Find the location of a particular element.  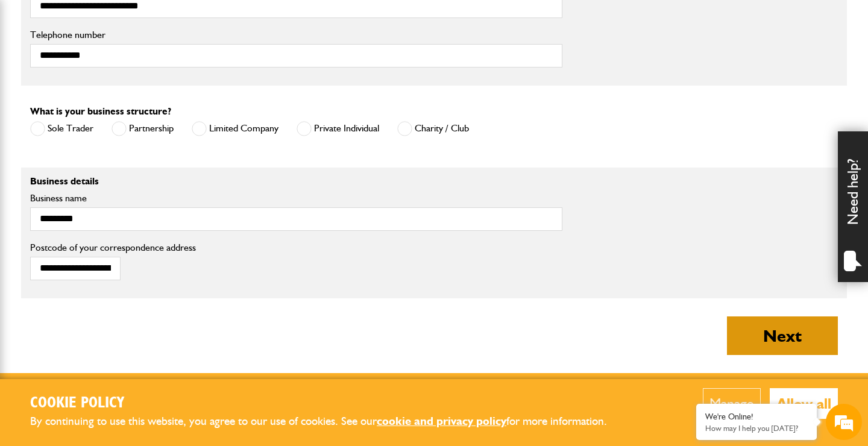

a: cookie and privacy policy is located at coordinates (441, 420).